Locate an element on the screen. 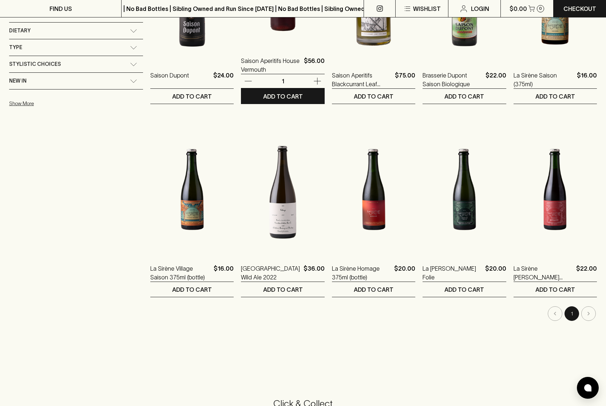 The width and height of the screenshot is (606, 406). div: Type is located at coordinates (76, 47).